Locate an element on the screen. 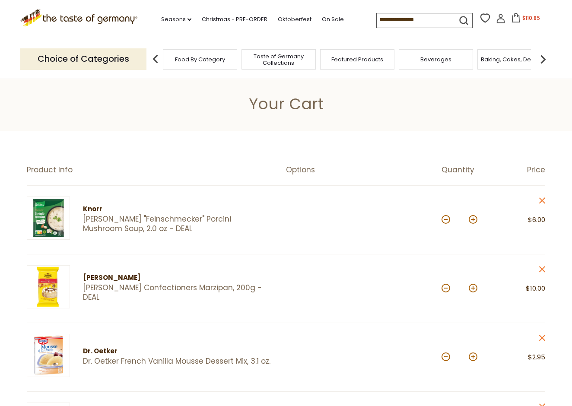  a: Seasons is located at coordinates (176, 19).